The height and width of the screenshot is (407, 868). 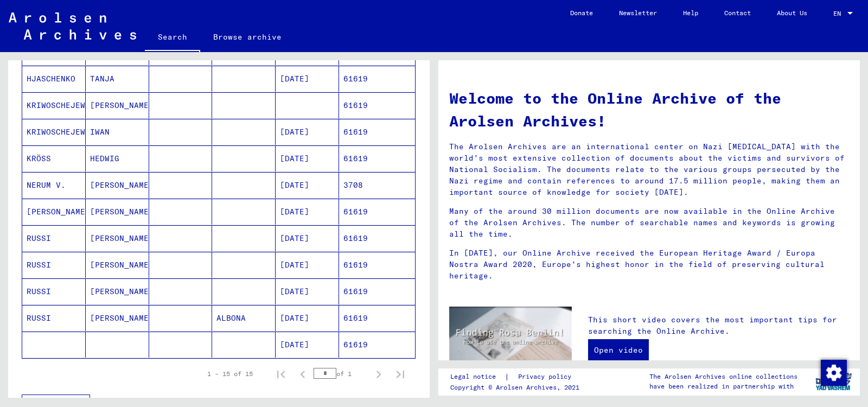 I want to click on a: Browse archive, so click(x=247, y=37).